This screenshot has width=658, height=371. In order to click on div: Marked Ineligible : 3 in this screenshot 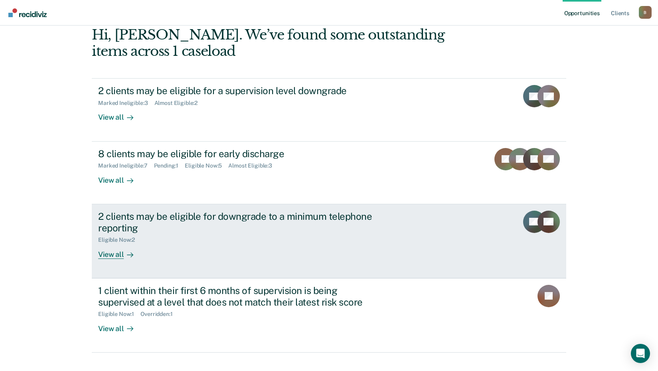, I will do `click(126, 103)`.